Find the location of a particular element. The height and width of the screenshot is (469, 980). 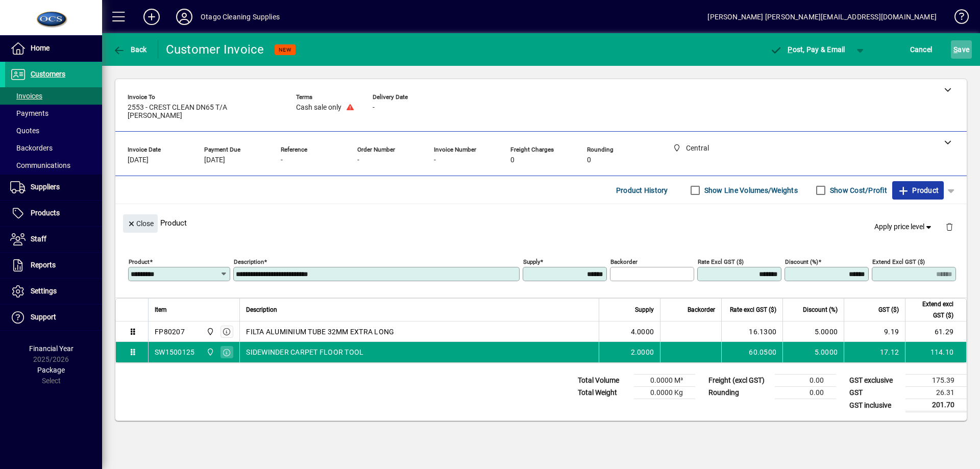

td: Freight (excl GST) is located at coordinates (740, 381).